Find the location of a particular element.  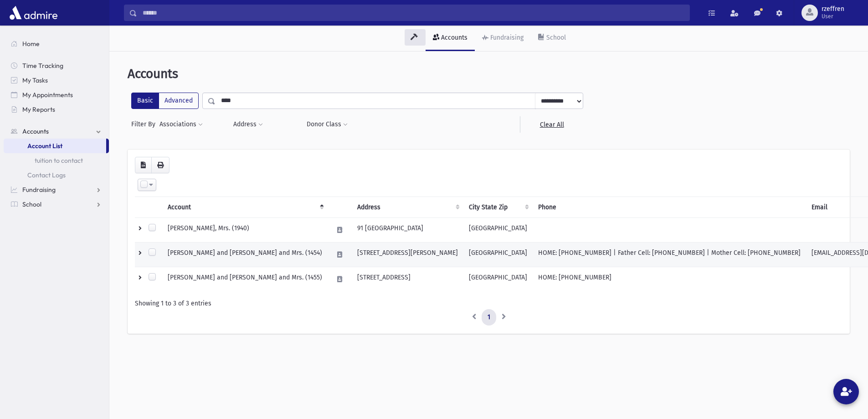

span: Fundraising is located at coordinates (39, 189).